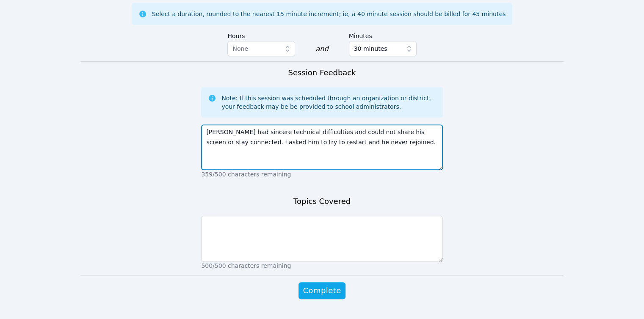 The width and height of the screenshot is (644, 319). I want to click on div: Note: If this session was scheduled through an organization or district, your feedback may be be ..., so click(329, 103).